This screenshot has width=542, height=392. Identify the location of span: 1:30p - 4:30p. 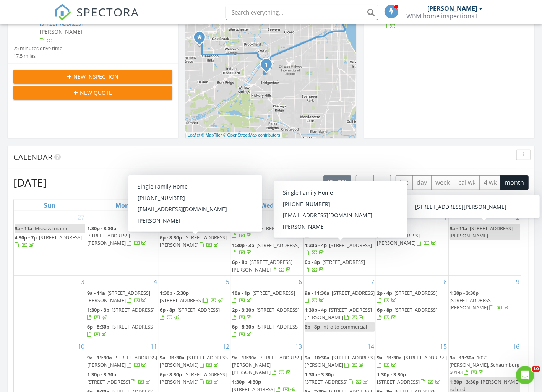
(247, 382).